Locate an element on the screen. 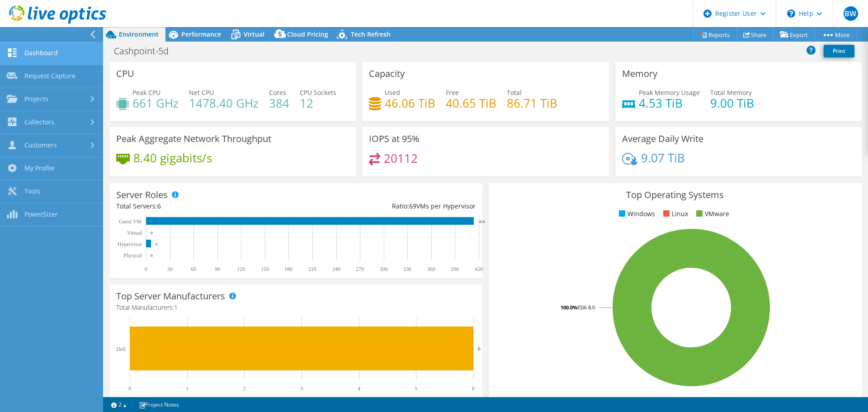 The image size is (868, 412). h4: 86.71 TiB is located at coordinates (532, 103).